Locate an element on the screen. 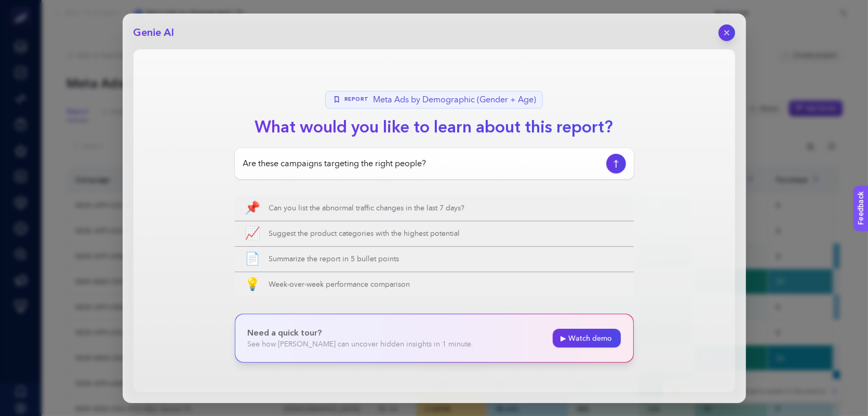 This screenshot has height=416, width=868. span: Week-over-week performance comparison is located at coordinates (446, 285).